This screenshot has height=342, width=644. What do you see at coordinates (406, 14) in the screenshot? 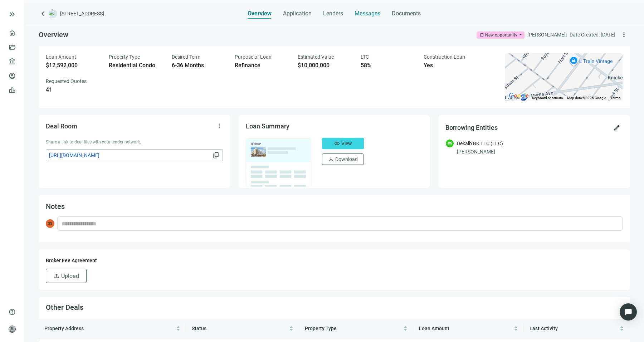
I see `span: Documents` at bounding box center [406, 14].